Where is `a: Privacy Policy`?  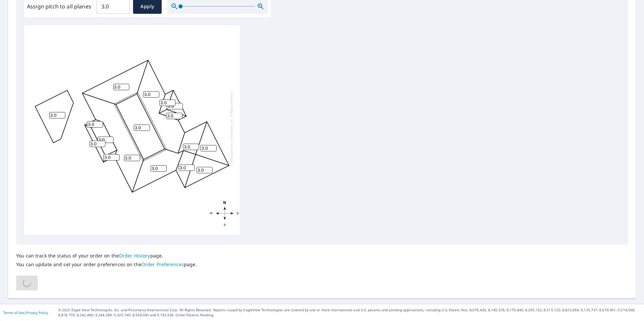
a: Privacy Policy is located at coordinates (37, 312).